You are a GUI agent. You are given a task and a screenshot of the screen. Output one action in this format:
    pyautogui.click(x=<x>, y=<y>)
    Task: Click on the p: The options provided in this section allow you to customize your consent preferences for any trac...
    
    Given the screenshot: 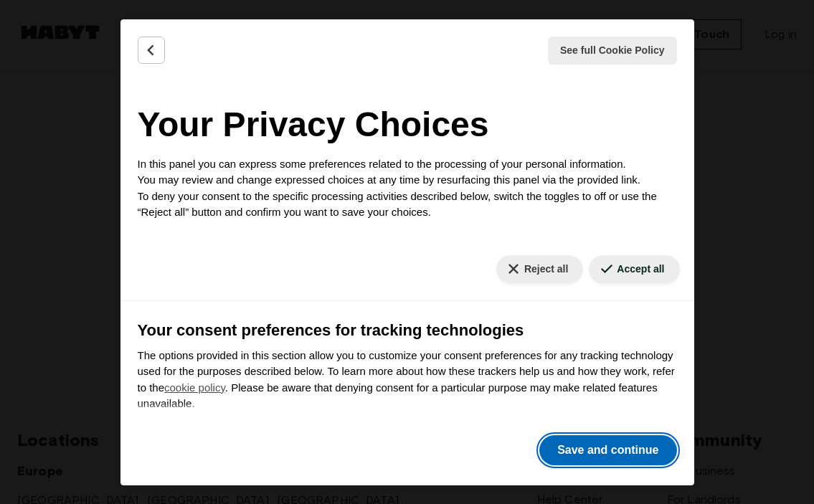 What is the action you would take?
    pyautogui.click(x=408, y=380)
    